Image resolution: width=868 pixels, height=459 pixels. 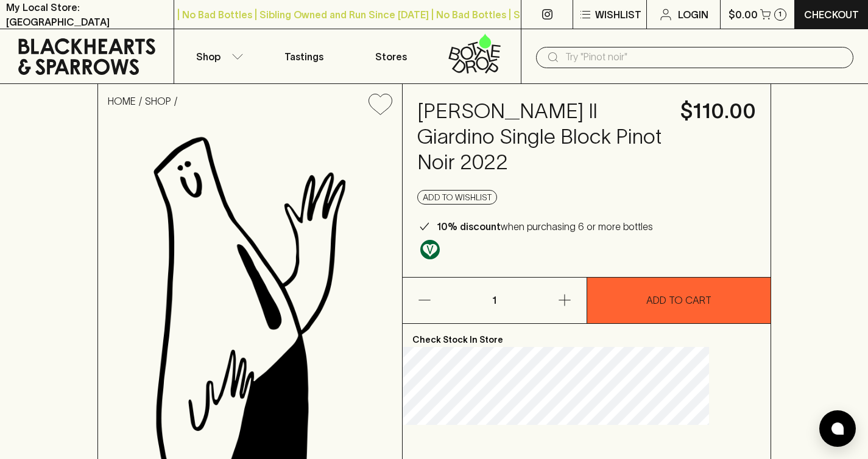 What do you see at coordinates (391, 57) in the screenshot?
I see `p: Stores` at bounding box center [391, 57].